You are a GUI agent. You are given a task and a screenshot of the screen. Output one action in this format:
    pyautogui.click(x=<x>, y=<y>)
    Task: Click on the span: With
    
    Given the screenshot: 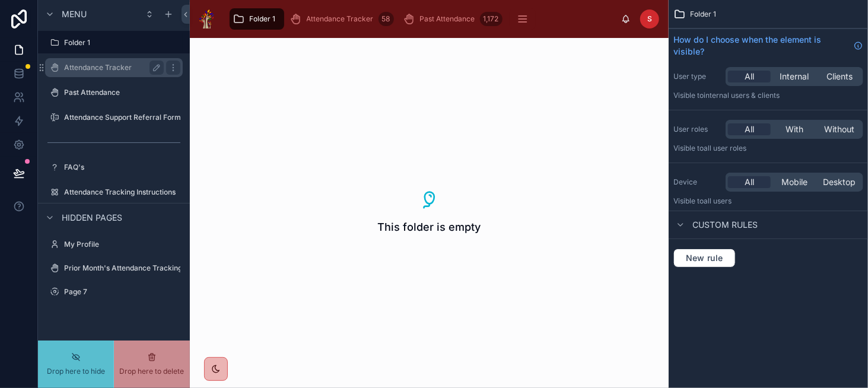 What is the action you would take?
    pyautogui.click(x=794, y=129)
    